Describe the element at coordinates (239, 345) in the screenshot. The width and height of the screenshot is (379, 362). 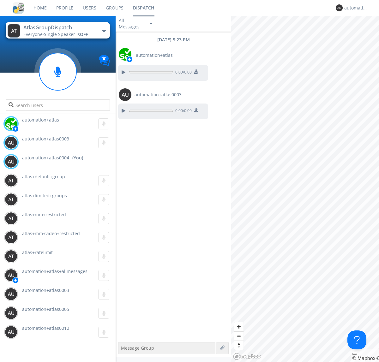
I see `button: Reset bearing to north` at that location.